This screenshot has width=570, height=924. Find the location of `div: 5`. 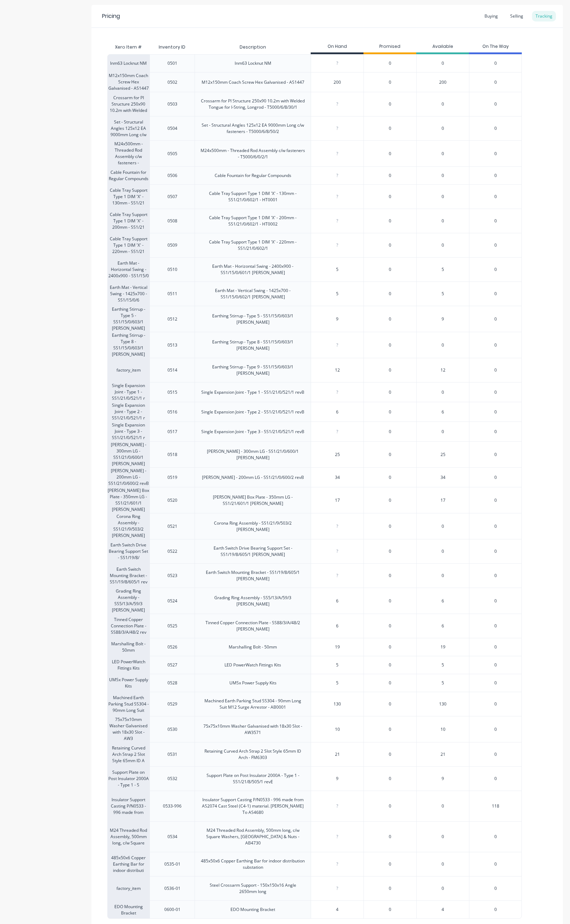

div: 5 is located at coordinates (442, 664).